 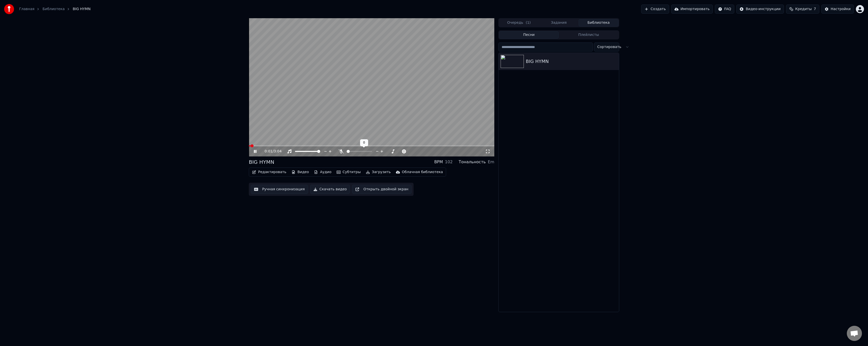 I want to click on div: Облачная библиотека, so click(x=423, y=172).